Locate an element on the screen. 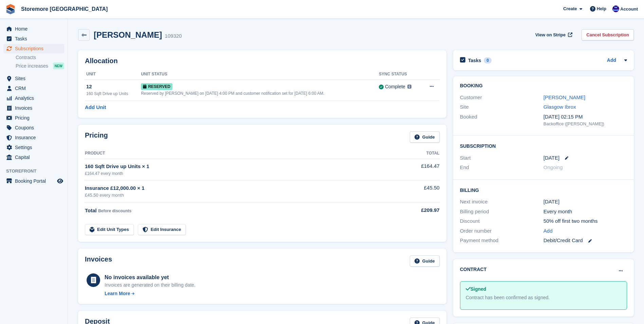 The width and height of the screenshot is (644, 324). img: Angela is located at coordinates (615, 9).